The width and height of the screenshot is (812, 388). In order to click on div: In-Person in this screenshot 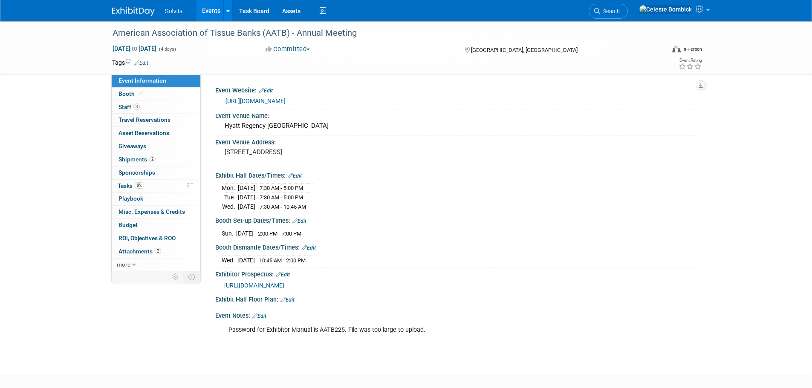, I will do `click(691, 49)`.